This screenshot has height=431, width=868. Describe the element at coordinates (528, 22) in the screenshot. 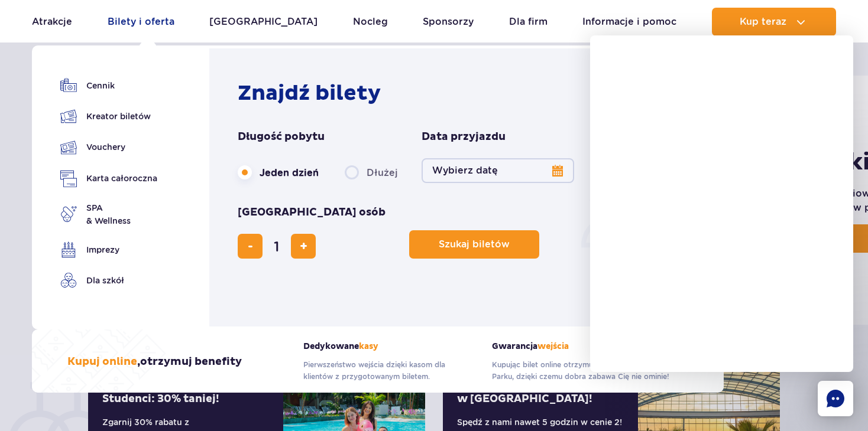

I see `a: Dla firm` at that location.